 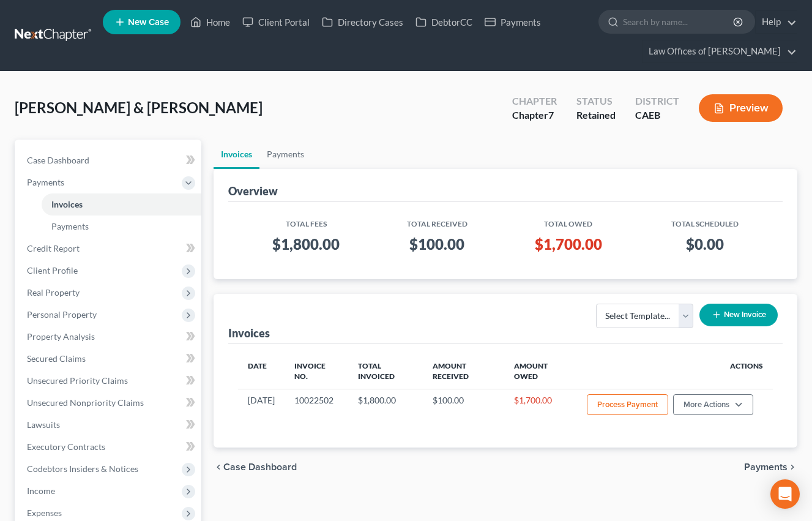 I want to click on th: Total Owed, so click(x=568, y=220).